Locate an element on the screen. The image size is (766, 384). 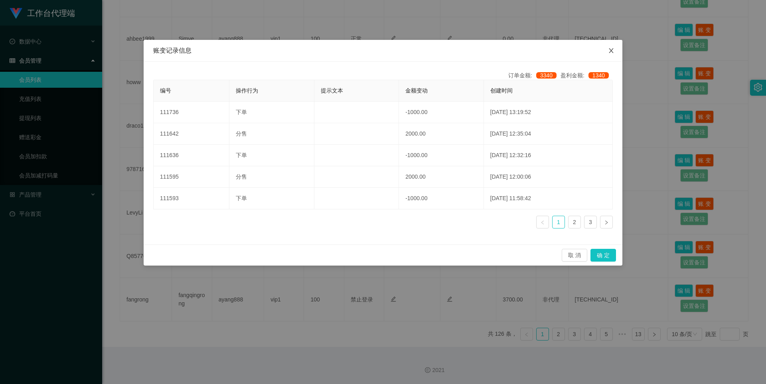
li: 1 is located at coordinates (559, 222).